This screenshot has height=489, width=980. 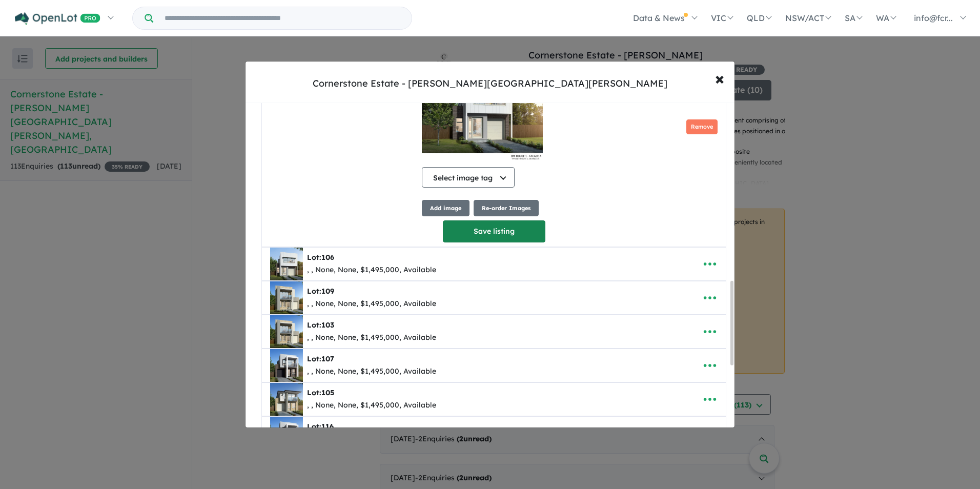 I want to click on span: 105, so click(x=327, y=392).